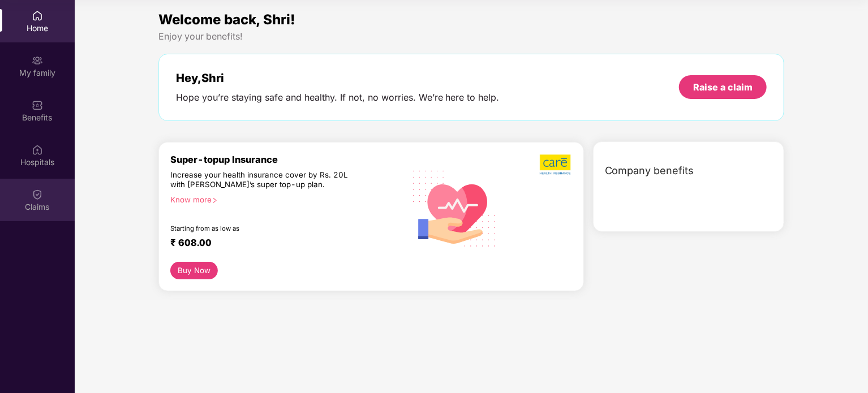  I want to click on img: svg+xml;base64,PHN2ZyBpZD0iSG9tZSIgeG1sbnM9Imh0dHA6Ly93d3cudzMub3JnLzIwMDAvc3ZnIiB3aWR0aD0iMjAiIG..., so click(37, 16).